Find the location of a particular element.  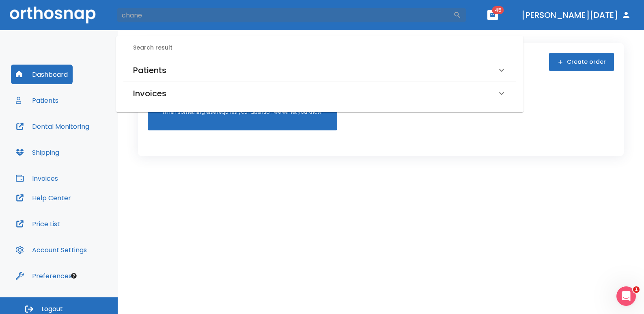

h6: Invoices is located at coordinates (150, 94).